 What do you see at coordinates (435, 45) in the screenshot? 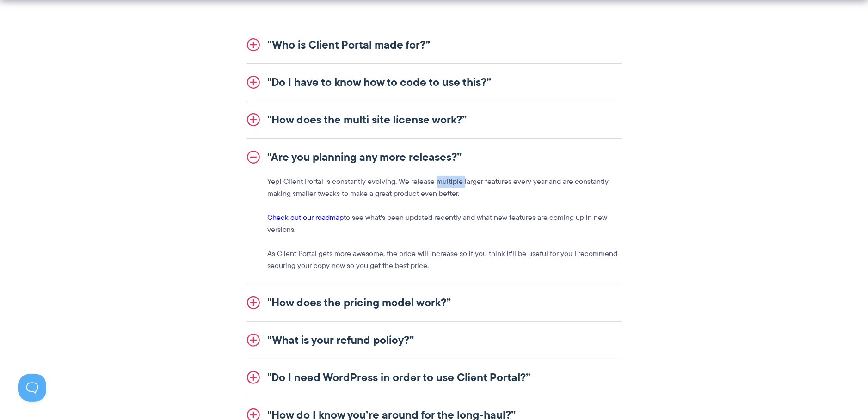
I see `a: "Who is Client Portal made for?”` at bounding box center [435, 45].